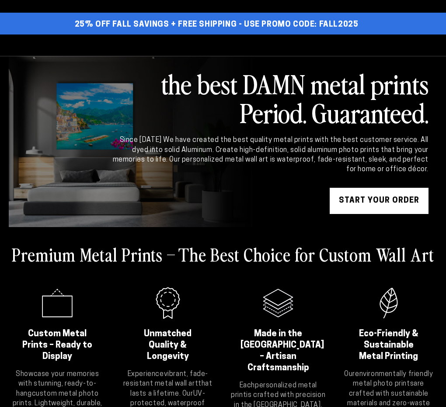 The image size is (446, 407). What do you see at coordinates (223, 254) in the screenshot?
I see `h2: Premium Metal Prints – The Best Choice for Custom Wall Art` at bounding box center [223, 254].